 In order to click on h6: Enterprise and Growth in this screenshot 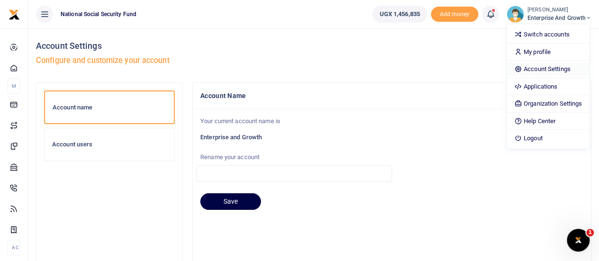, I will do `click(392, 137)`.